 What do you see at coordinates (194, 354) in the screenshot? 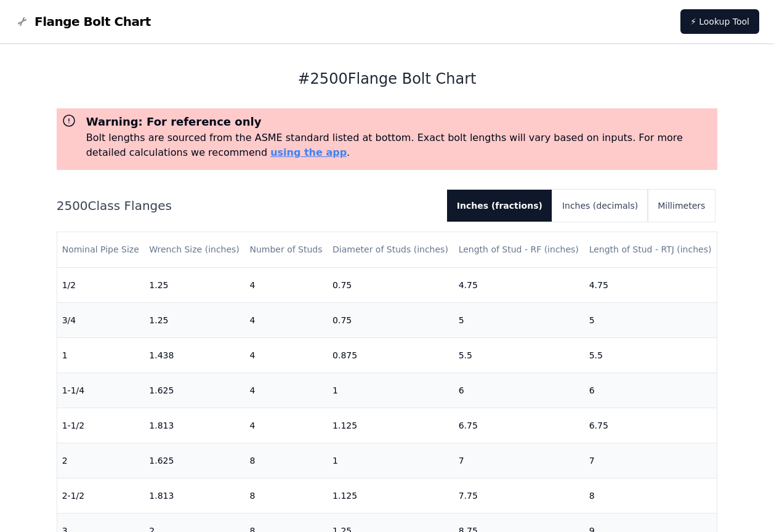
I see `td: 1.438` at bounding box center [194, 354].